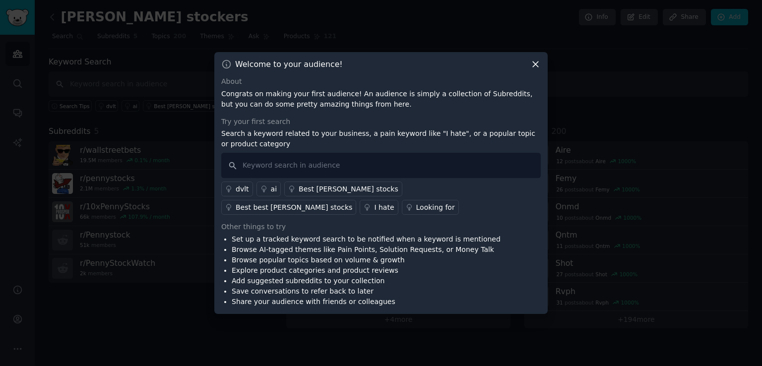 Image resolution: width=762 pixels, height=366 pixels. I want to click on div: dvlt, so click(242, 189).